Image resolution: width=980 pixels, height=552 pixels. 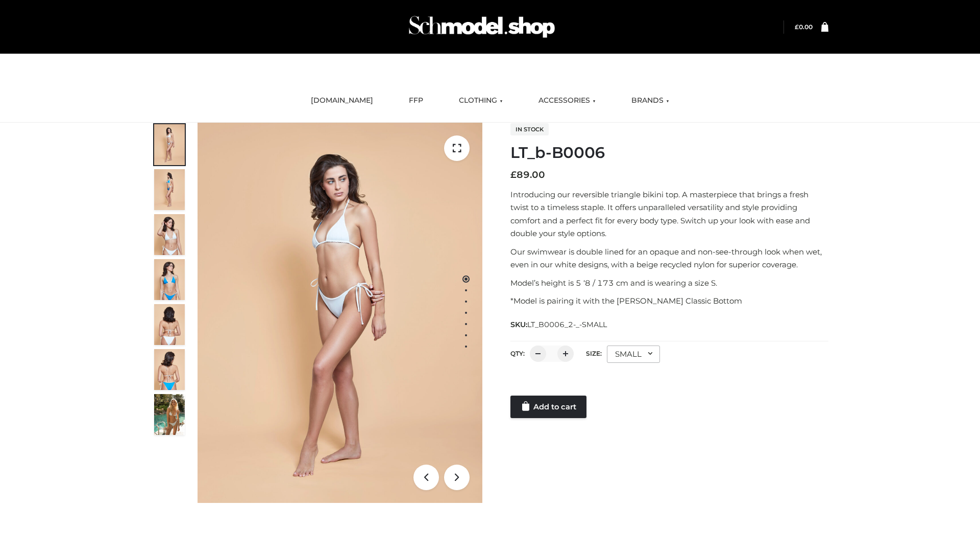 What do you see at coordinates (594, 353) in the screenshot?
I see `label: Size:` at bounding box center [594, 353].